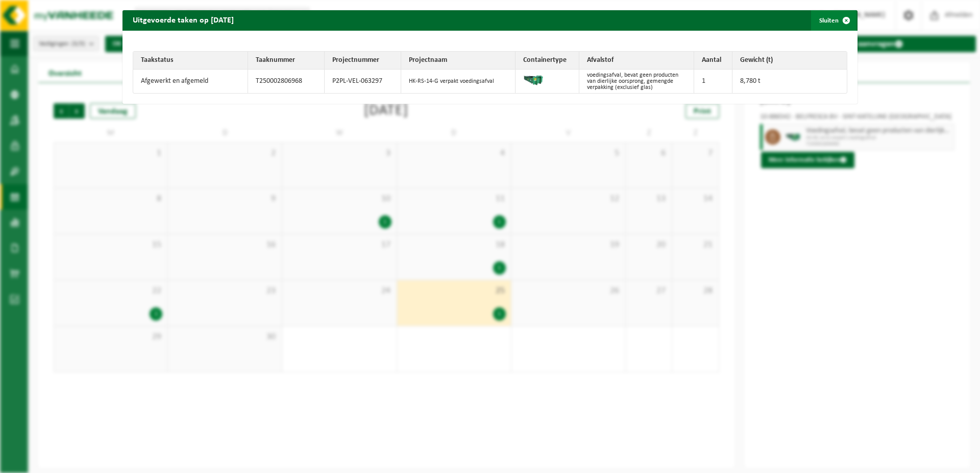  Describe the element at coordinates (547, 60) in the screenshot. I see `th: Containertype` at that location.